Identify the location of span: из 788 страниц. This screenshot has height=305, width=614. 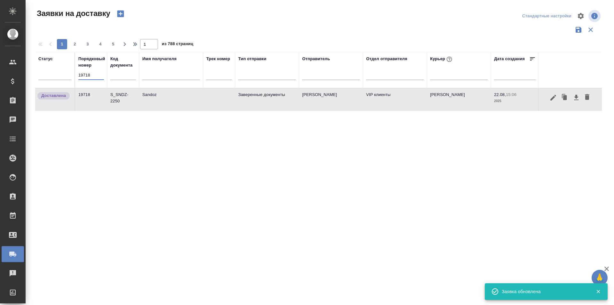
(178, 44).